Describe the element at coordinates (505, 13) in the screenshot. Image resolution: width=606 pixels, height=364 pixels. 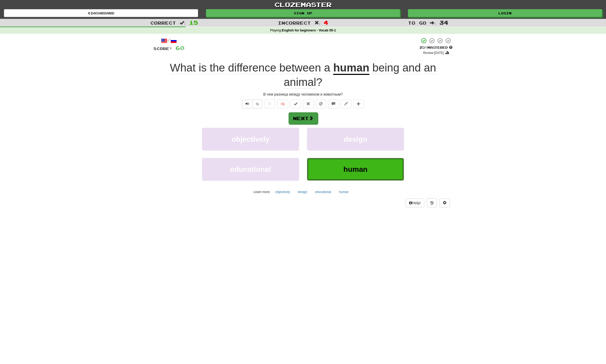
I see `a: Login` at that location.